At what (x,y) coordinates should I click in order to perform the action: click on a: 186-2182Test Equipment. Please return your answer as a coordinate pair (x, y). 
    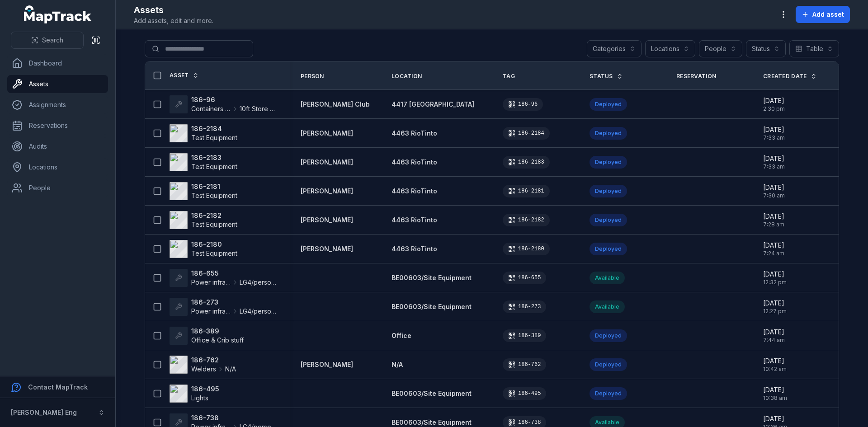
    Looking at the image, I should click on (203, 220).